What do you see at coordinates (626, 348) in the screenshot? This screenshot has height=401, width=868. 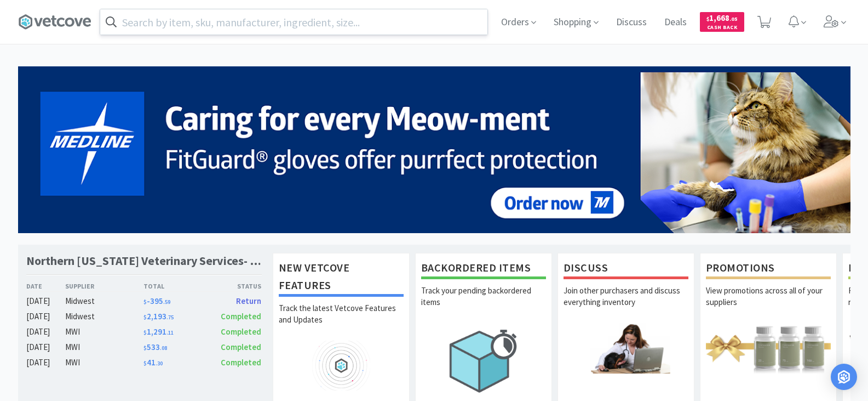 I see `img: hero_discuss.png` at bounding box center [626, 348].